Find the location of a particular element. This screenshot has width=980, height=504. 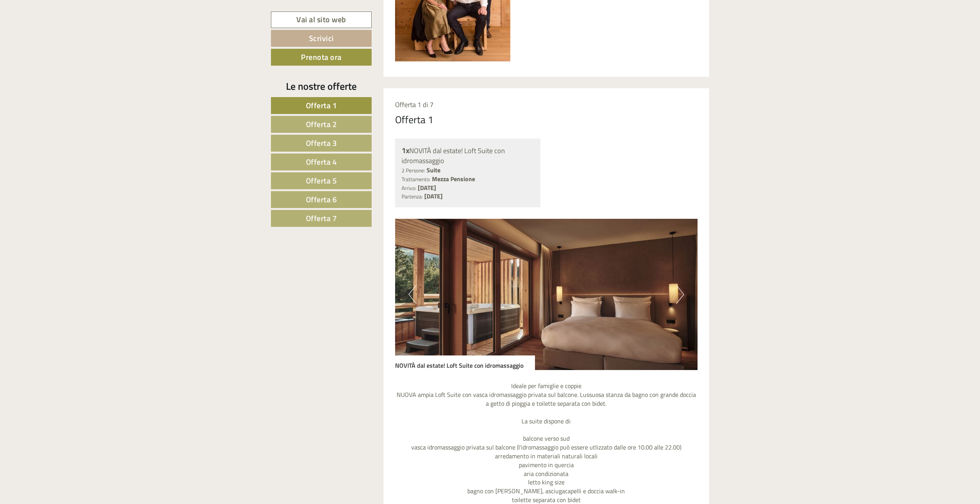

a: Vai al sito web is located at coordinates (321, 20).